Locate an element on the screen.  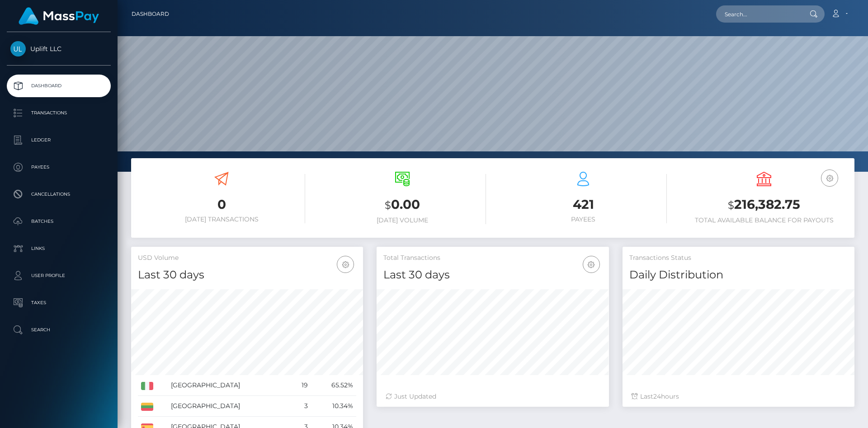
span: Uplift LLC is located at coordinates (59, 49).